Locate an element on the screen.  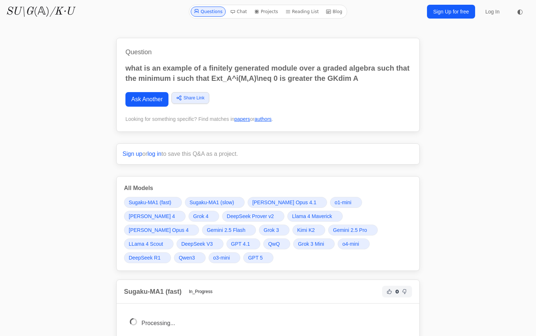
a: o3-mini is located at coordinates (225, 258).